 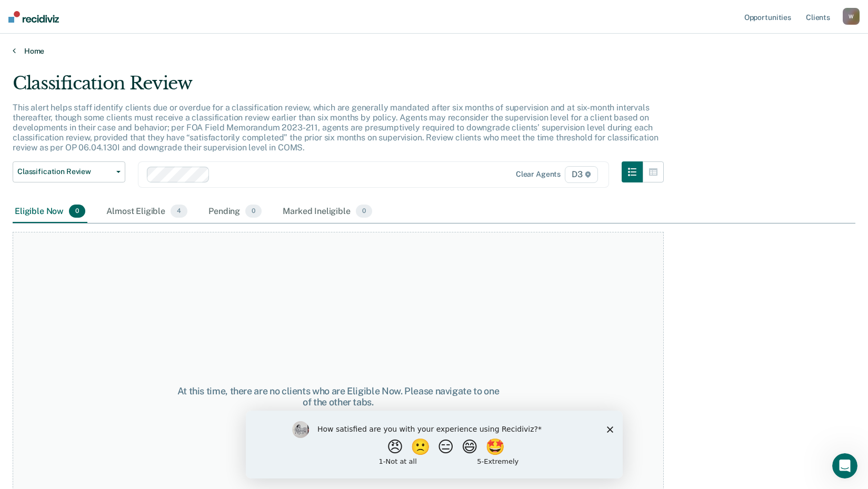 I want to click on p: This alert helps staff identify clients due or overdue for a classification review, which are gen..., so click(x=335, y=128).